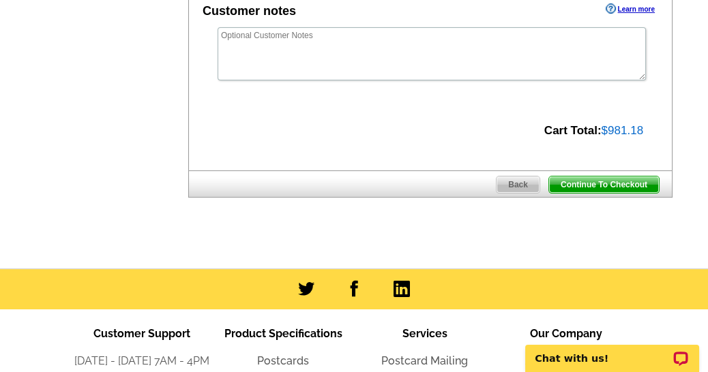 The width and height of the screenshot is (708, 372). What do you see at coordinates (604, 185) in the screenshot?
I see `span: Continue To Checkout` at bounding box center [604, 185].